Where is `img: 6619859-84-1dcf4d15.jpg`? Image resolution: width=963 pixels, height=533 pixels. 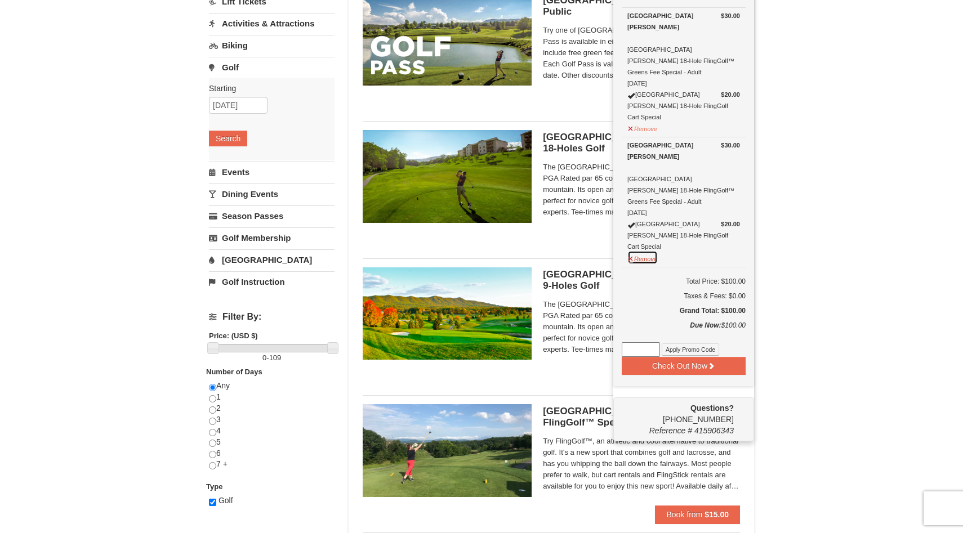 img: 6619859-84-1dcf4d15.jpg is located at coordinates (447, 450).